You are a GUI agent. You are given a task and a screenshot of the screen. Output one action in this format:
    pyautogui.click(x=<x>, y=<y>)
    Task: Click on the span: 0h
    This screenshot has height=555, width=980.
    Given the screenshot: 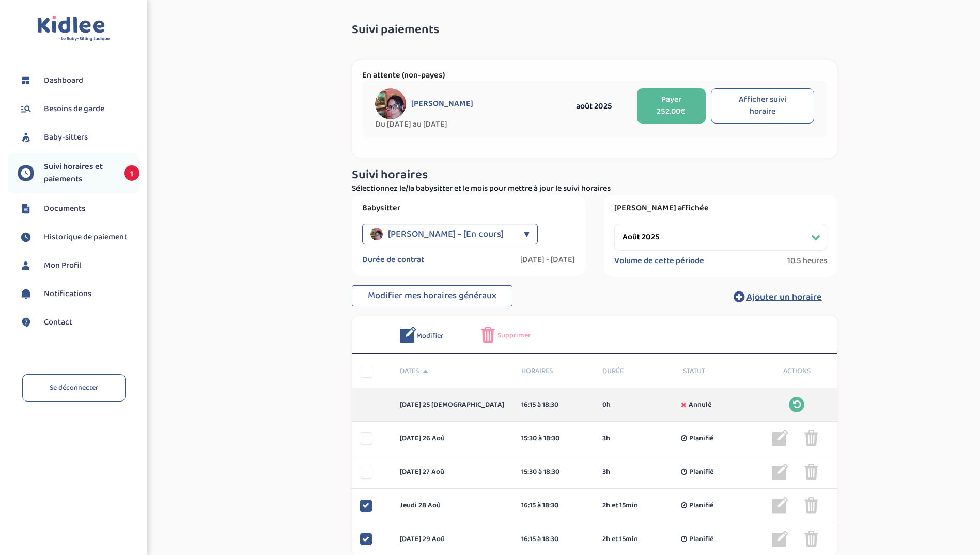 What is the action you would take?
    pyautogui.click(x=607, y=405)
    